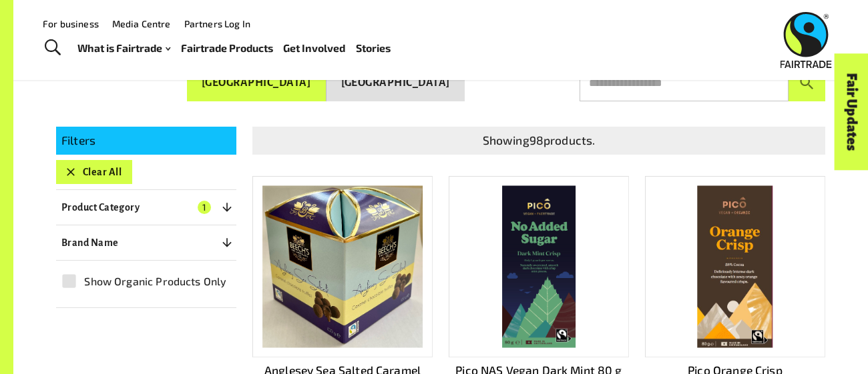  I want to click on a: What is Fairtrade, so click(124, 48).